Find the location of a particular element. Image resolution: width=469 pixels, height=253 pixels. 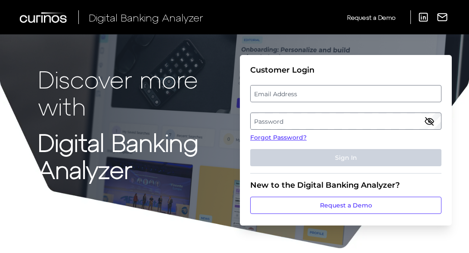

img: Curinos is located at coordinates (44, 17).